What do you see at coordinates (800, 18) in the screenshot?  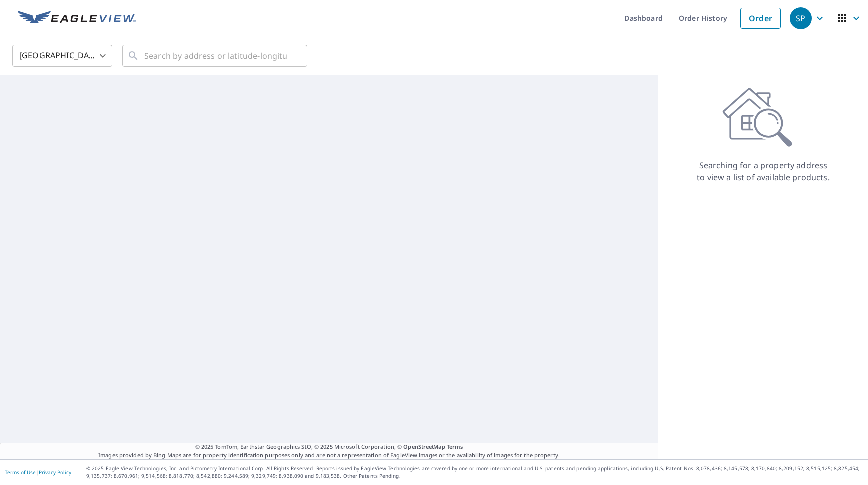 I see `div: SP` at bounding box center [800, 18].